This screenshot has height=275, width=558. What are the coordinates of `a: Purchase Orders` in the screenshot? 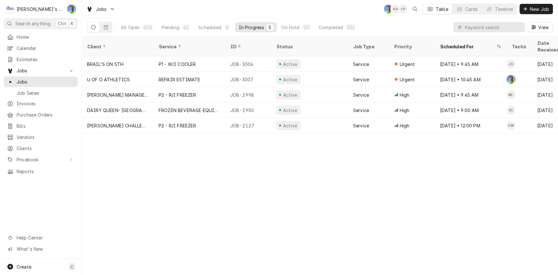 It's located at (41, 115).